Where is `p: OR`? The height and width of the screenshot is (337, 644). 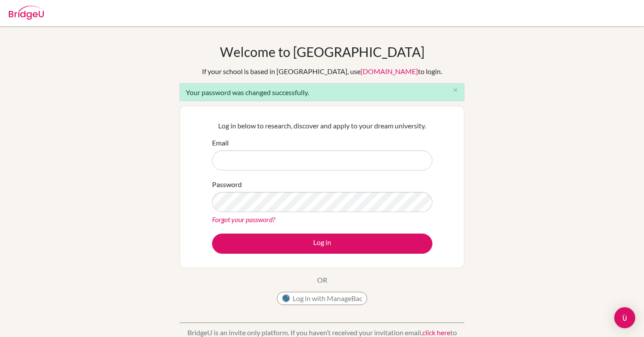 p: OR is located at coordinates (322, 280).